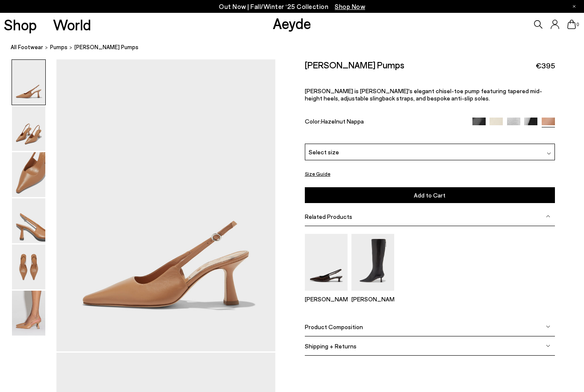 The width and height of the screenshot is (584, 392). I want to click on span: Add to Cart, so click(430, 195).